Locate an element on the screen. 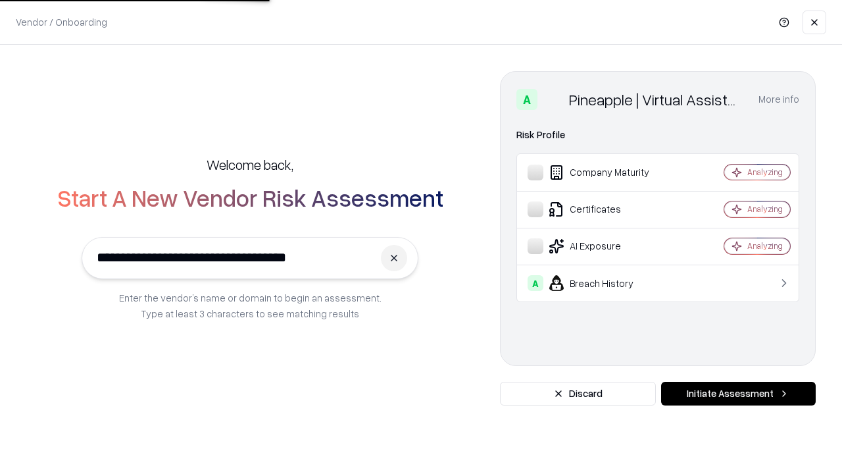 The image size is (842, 474). h5: Welcome back, is located at coordinates (250, 164).